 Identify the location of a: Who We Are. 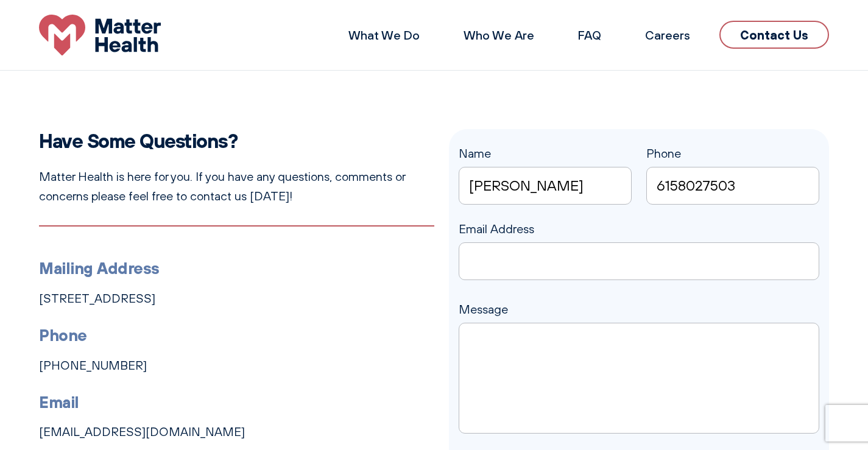
(499, 35).